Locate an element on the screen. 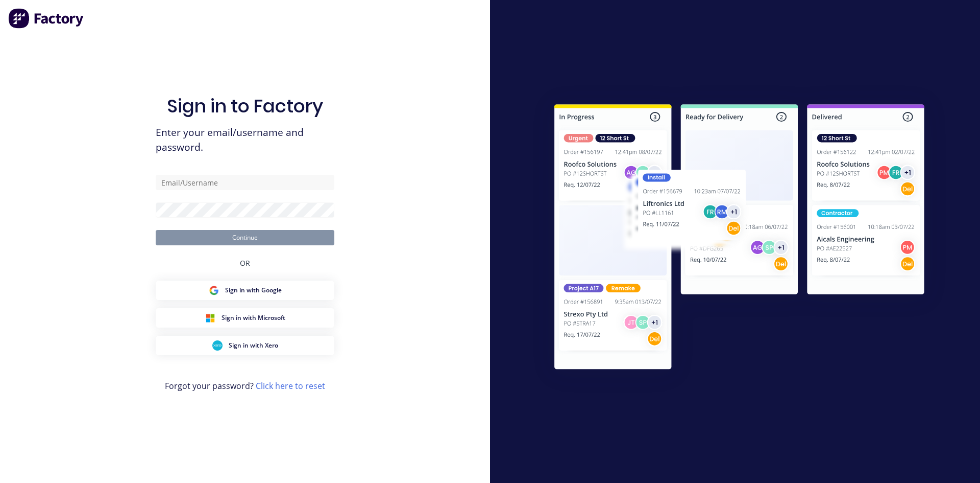  img: Xero Sign in is located at coordinates (217, 345).